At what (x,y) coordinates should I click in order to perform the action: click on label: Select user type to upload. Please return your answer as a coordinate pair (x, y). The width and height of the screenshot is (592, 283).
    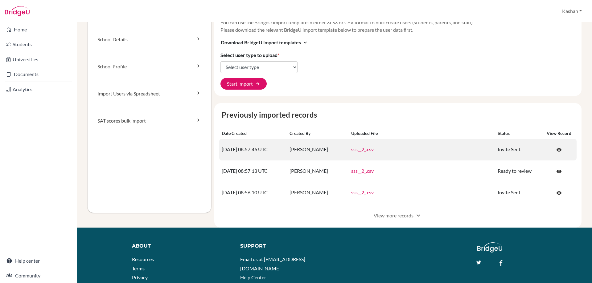
    Looking at the image, I should click on (250, 55).